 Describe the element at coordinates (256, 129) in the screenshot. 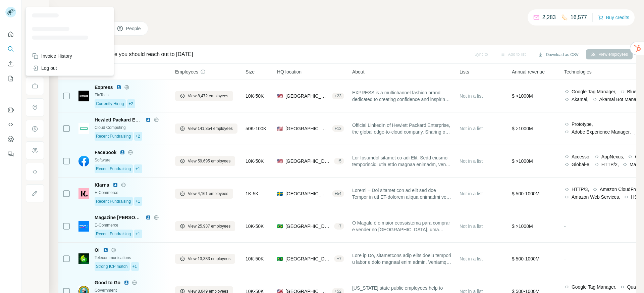

I see `span: 50K-100K` at that location.